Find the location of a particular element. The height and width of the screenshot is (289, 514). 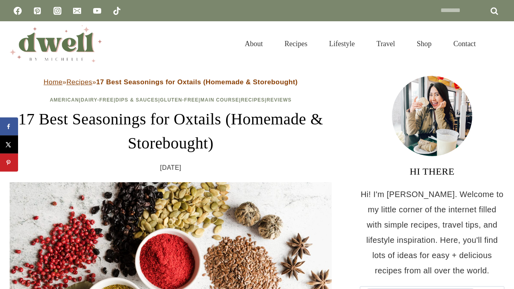

a: American is located at coordinates (64, 100).